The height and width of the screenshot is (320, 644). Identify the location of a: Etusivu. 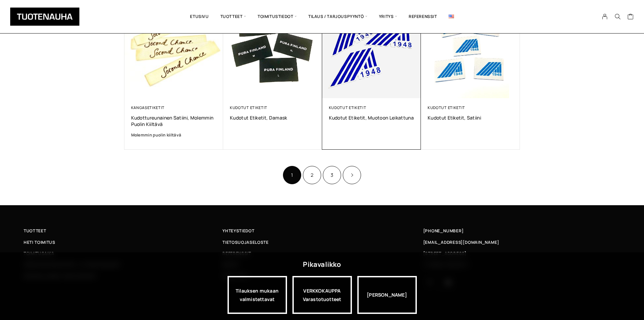
(199, 17).